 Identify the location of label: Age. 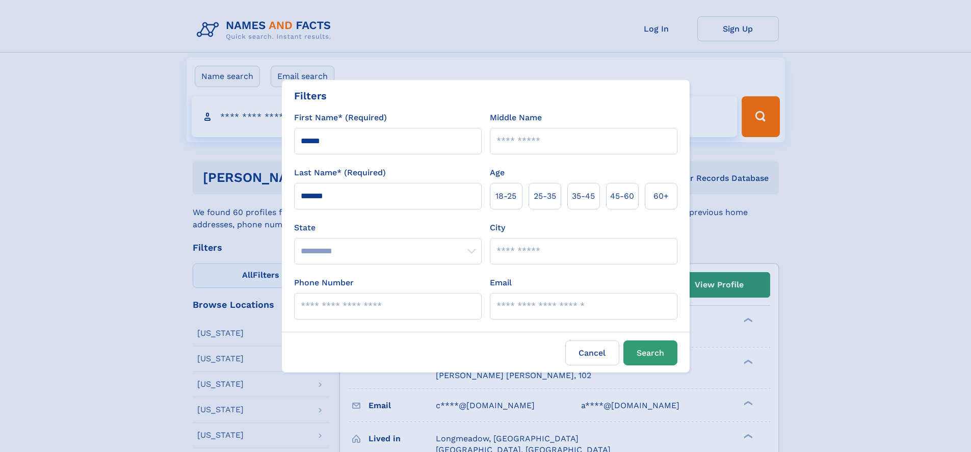
(497, 173).